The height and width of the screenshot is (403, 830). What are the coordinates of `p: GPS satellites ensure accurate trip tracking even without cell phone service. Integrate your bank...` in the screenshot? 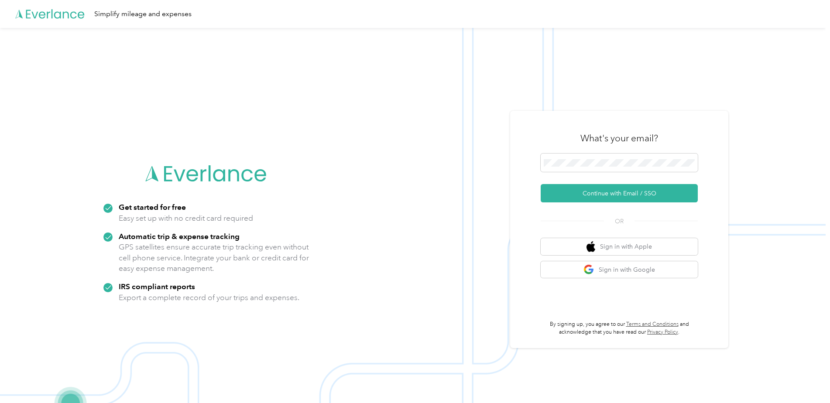 It's located at (214, 258).